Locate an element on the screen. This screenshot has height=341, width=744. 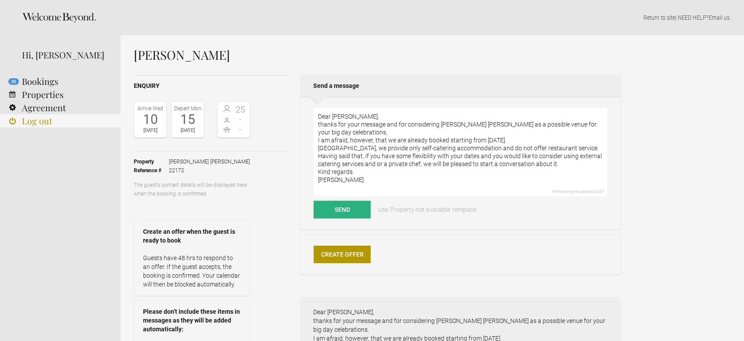
span: 22172 is located at coordinates (209, 170).